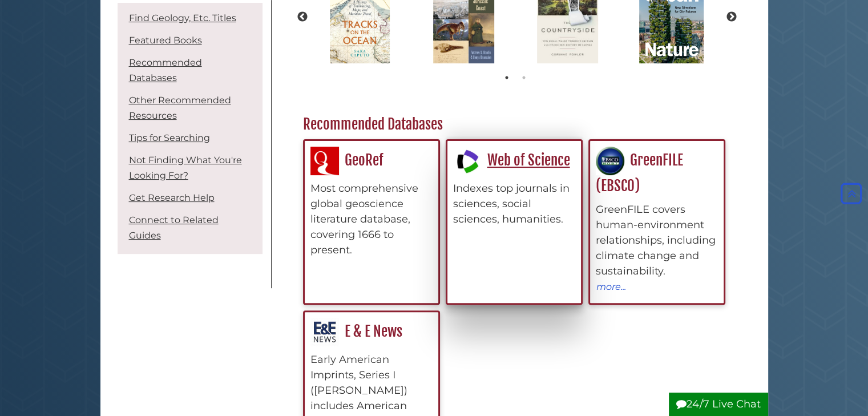  I want to click on a: Tips for Searching, so click(169, 137).